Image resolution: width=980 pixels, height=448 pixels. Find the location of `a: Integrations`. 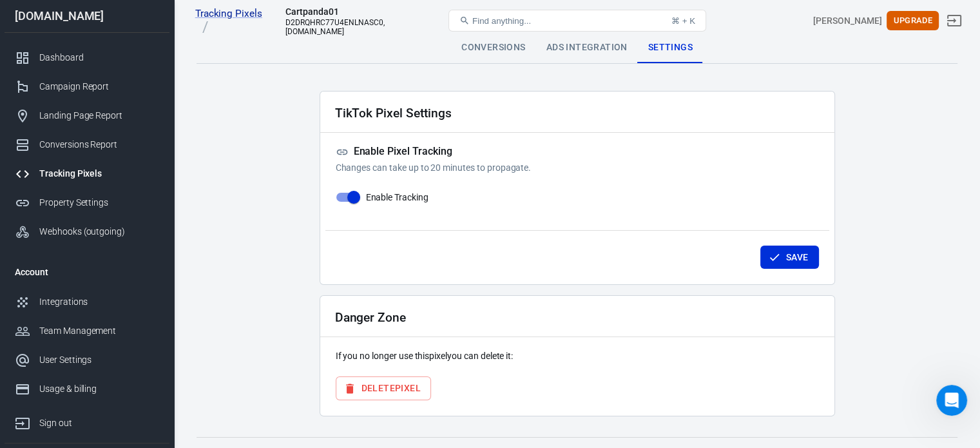

a: Integrations is located at coordinates (87, 302).